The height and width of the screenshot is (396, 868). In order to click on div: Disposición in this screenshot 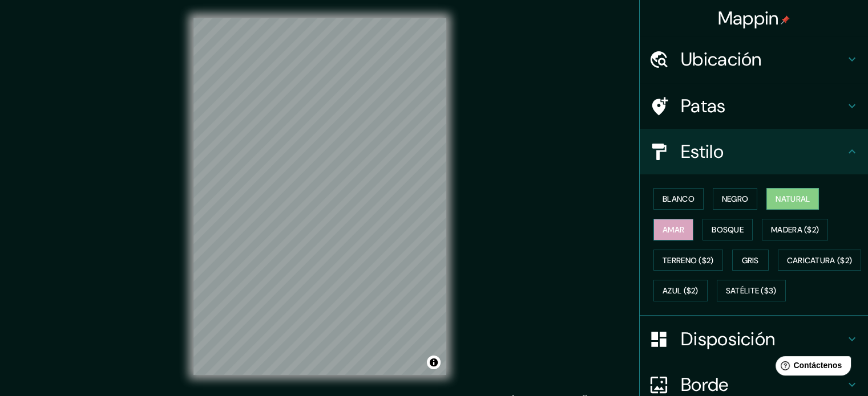, I will do `click(754, 339)`.